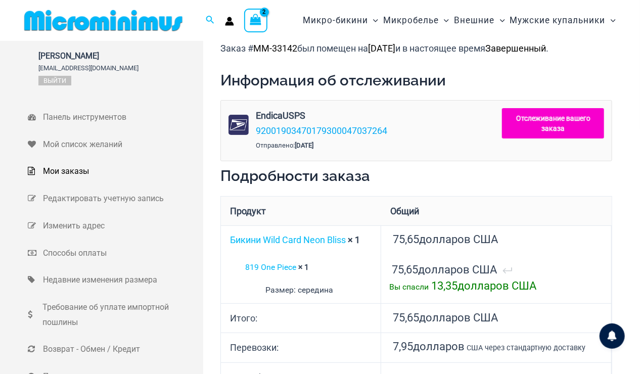 The image size is (640, 374). I want to click on font: 92001903470179300047037264, so click(322, 130).